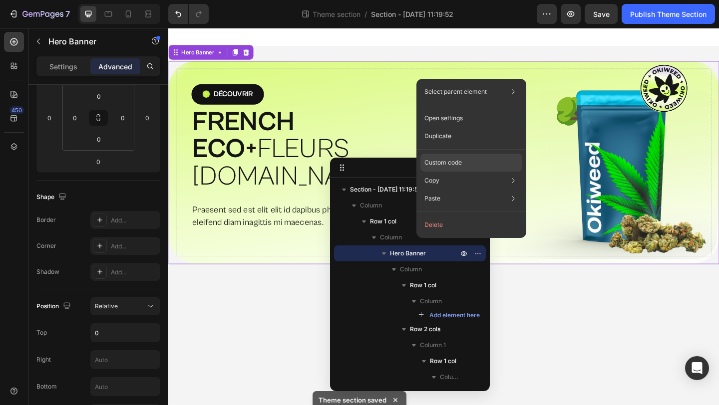 The height and width of the screenshot is (405, 719). Describe the element at coordinates (46, 220) in the screenshot. I see `div: Border` at that location.